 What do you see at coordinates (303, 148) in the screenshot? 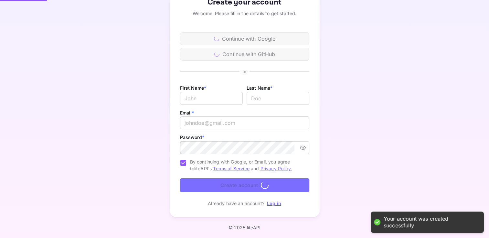
I see `button: toggle password visibility` at bounding box center [303, 148].